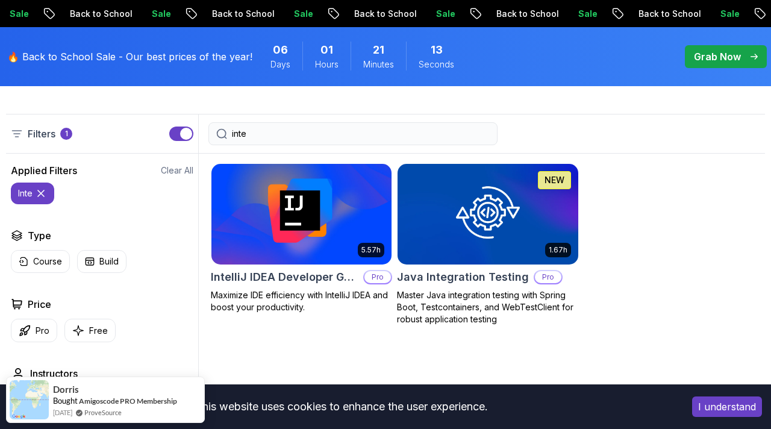  I want to click on span: Bought, so click(65, 401).